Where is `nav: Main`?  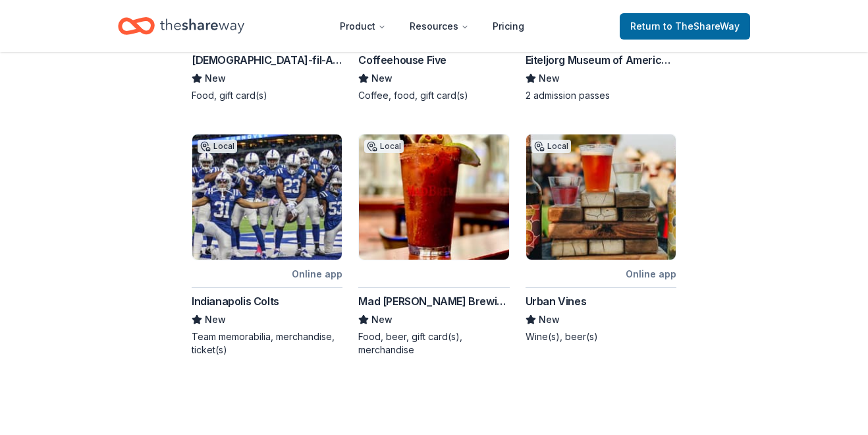 nav: Main is located at coordinates (432, 26).